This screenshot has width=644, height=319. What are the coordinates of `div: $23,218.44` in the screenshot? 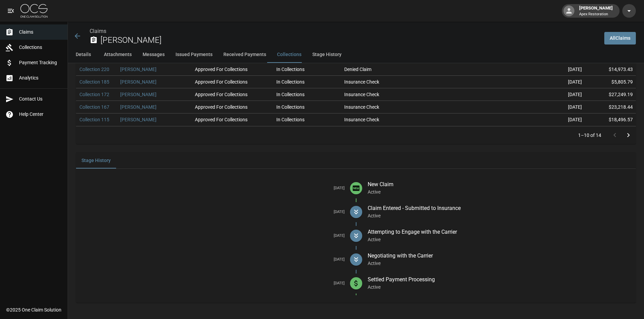 It's located at (611, 107).